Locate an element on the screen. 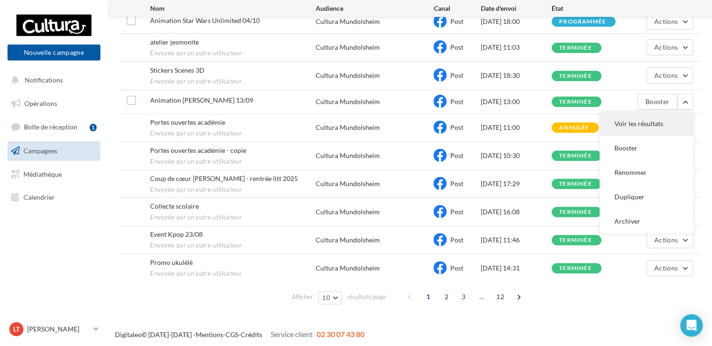  span: Animation Star Wars Unlimited 04/10 is located at coordinates (205, 20).